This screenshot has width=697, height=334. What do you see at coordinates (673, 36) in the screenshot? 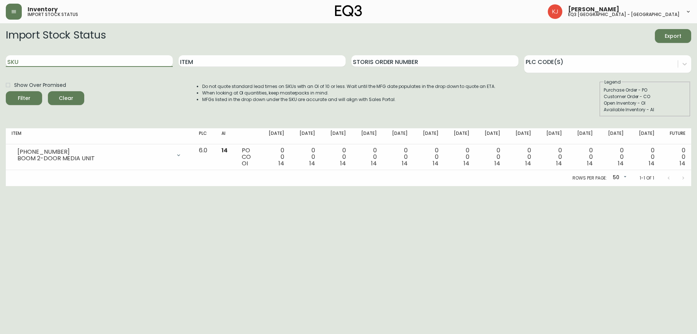
I see `button: Export` at bounding box center [673, 36].